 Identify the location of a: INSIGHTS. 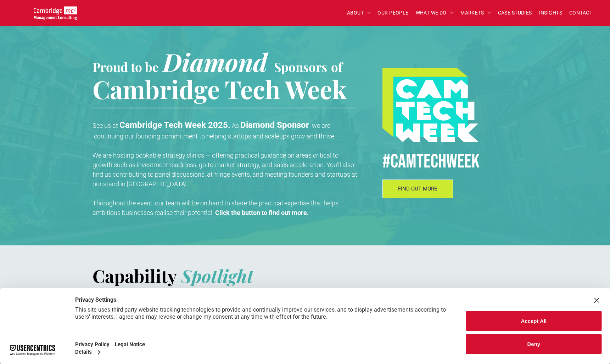
(551, 13).